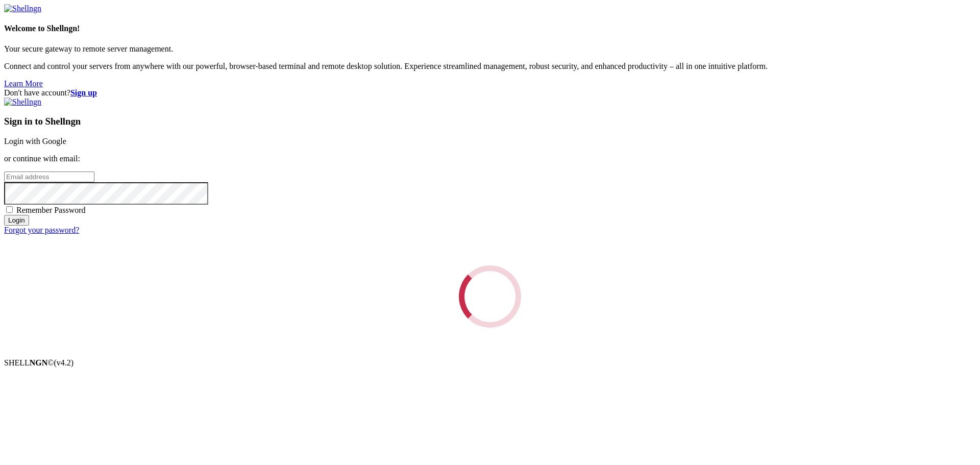 This screenshot has width=980, height=465. Describe the element at coordinates (17, 220) in the screenshot. I see `input: Login` at that location.